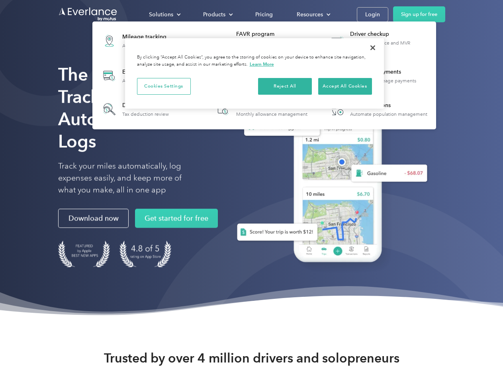 The image size is (503, 382). What do you see at coordinates (255, 73) in the screenshot?
I see `div: Privacy` at bounding box center [255, 73].